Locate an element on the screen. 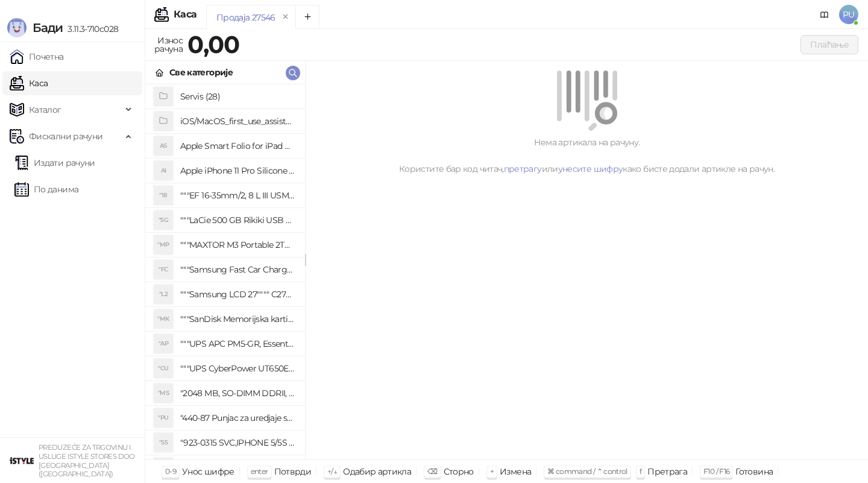  button: Add tab is located at coordinates (307, 17).